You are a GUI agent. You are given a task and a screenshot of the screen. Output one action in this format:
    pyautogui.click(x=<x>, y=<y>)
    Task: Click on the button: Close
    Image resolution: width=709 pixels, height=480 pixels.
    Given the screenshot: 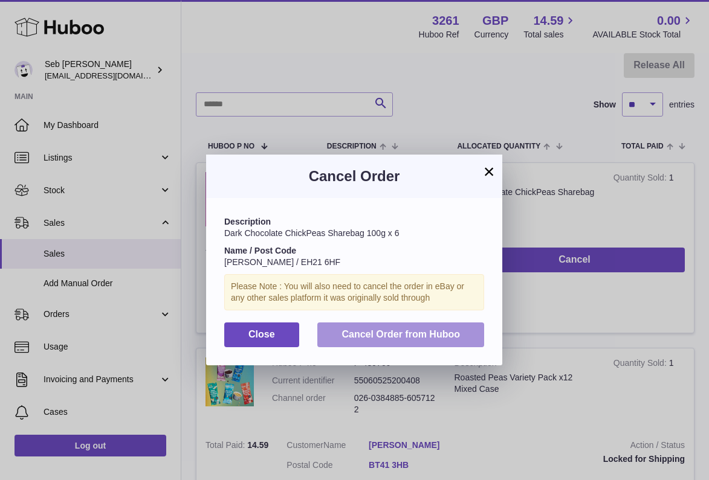 What is the action you would take?
    pyautogui.click(x=262, y=335)
    